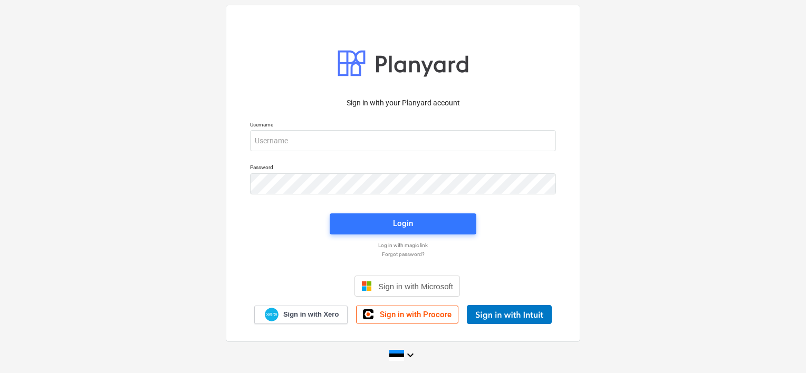 The height and width of the screenshot is (373, 806). I want to click on a: Log in with magic link, so click(403, 245).